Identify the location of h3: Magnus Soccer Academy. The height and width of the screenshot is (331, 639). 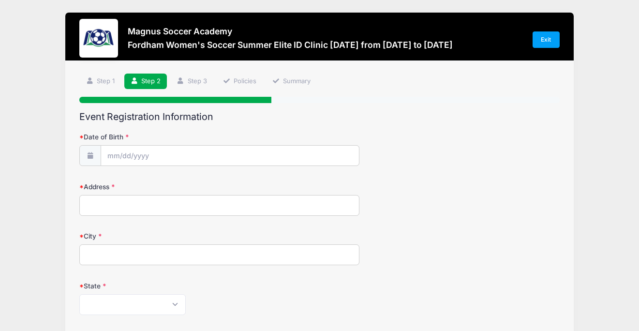
(290, 31).